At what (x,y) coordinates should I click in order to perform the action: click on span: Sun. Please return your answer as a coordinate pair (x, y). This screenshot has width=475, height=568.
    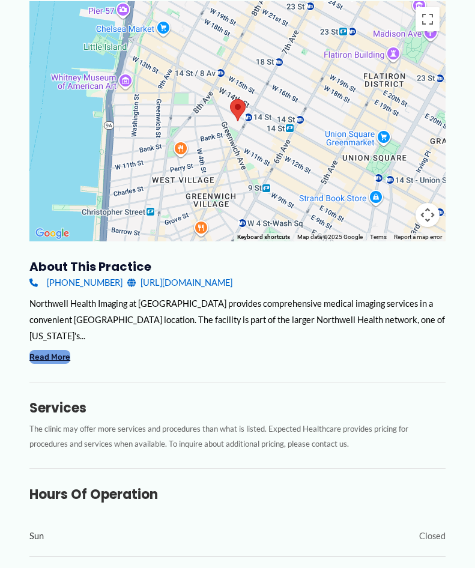
    Looking at the image, I should click on (37, 536).